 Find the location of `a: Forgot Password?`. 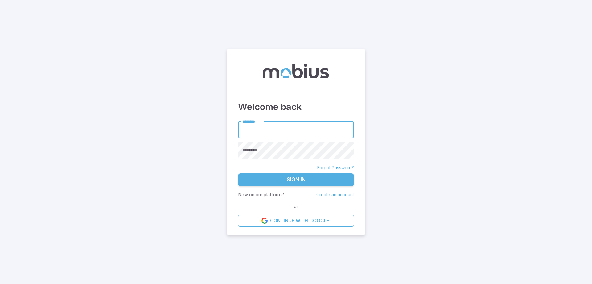

a: Forgot Password? is located at coordinates (336, 168).